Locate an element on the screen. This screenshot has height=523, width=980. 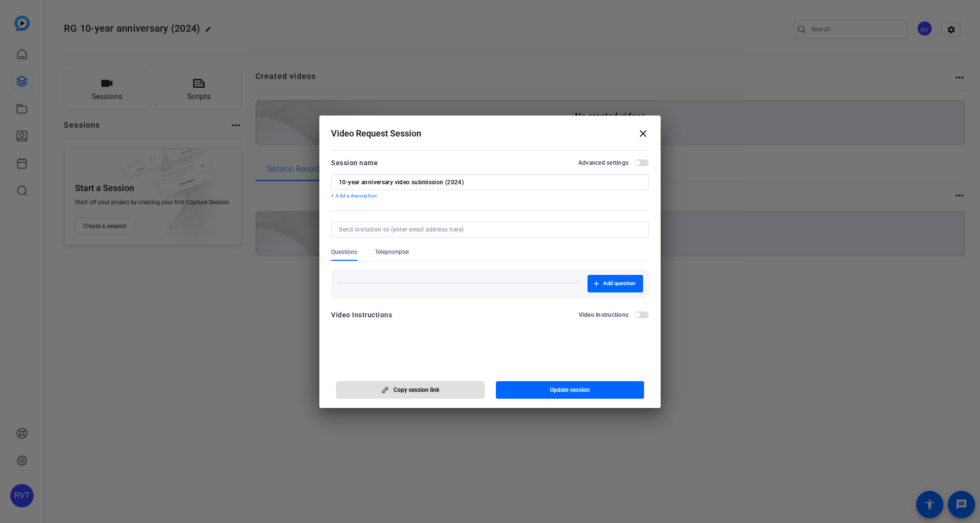
div: Session name is located at coordinates (355, 163).